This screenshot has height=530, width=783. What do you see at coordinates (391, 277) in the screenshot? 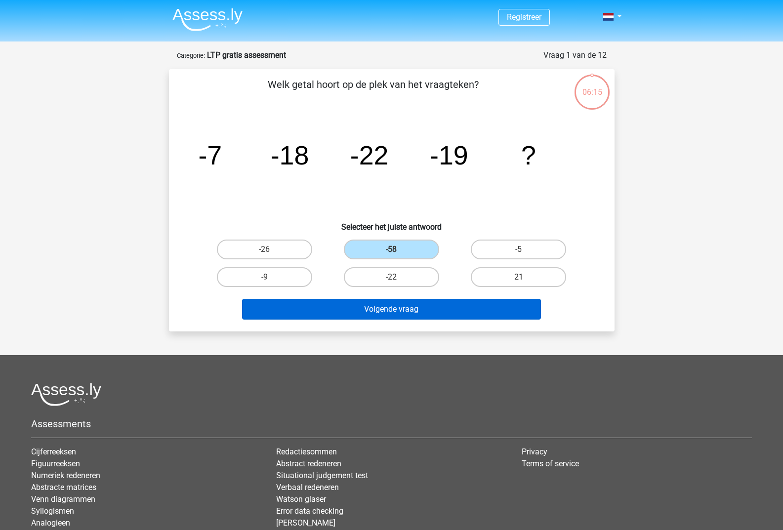
I see `label: -22` at bounding box center [391, 277].